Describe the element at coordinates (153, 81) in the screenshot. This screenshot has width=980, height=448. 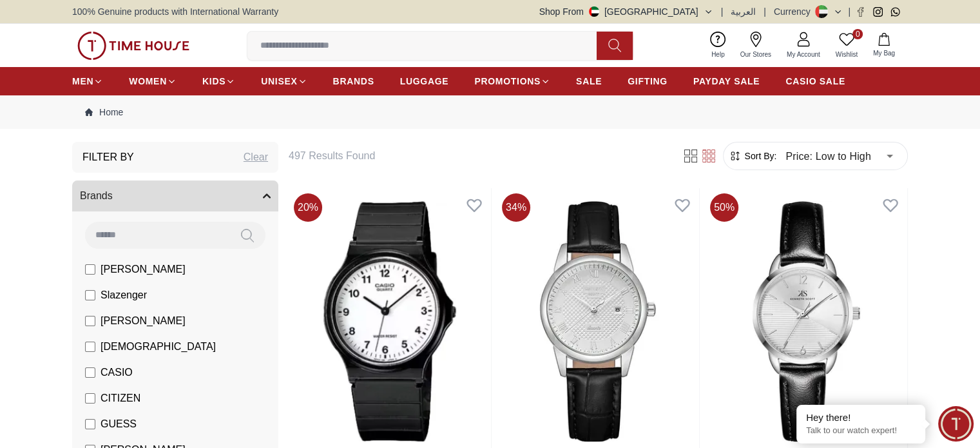
I see `a: WOMEN` at that location.